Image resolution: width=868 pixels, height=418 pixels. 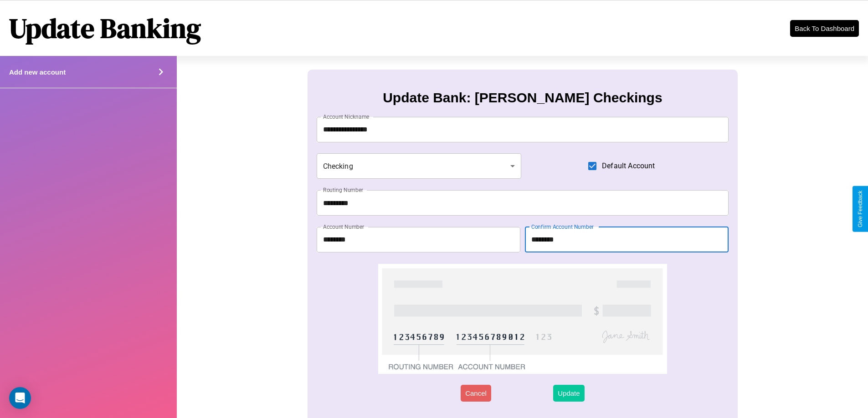 What do you see at coordinates (38, 72) in the screenshot?
I see `h4: Add new account` at bounding box center [38, 72].